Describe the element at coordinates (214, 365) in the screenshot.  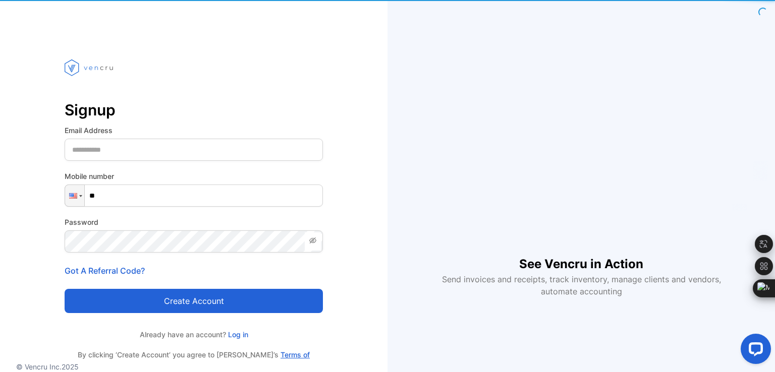
I see `a: Privacy Policies` at that location.